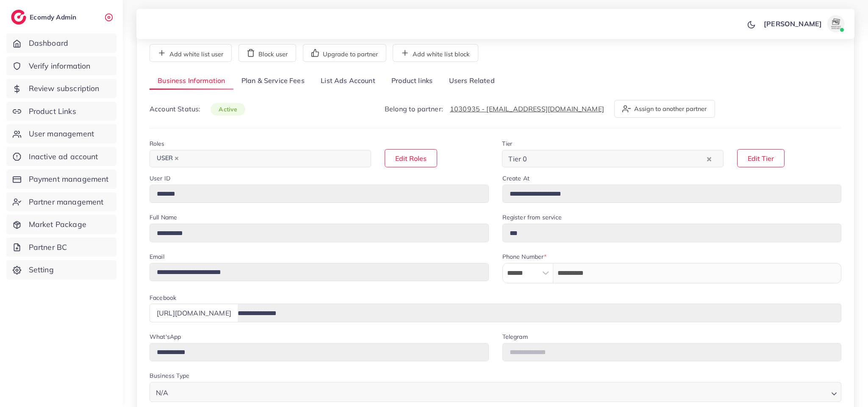 The width and height of the screenshot is (868, 407). What do you see at coordinates (348, 81) in the screenshot?
I see `a: List Ads Account` at bounding box center [348, 81].